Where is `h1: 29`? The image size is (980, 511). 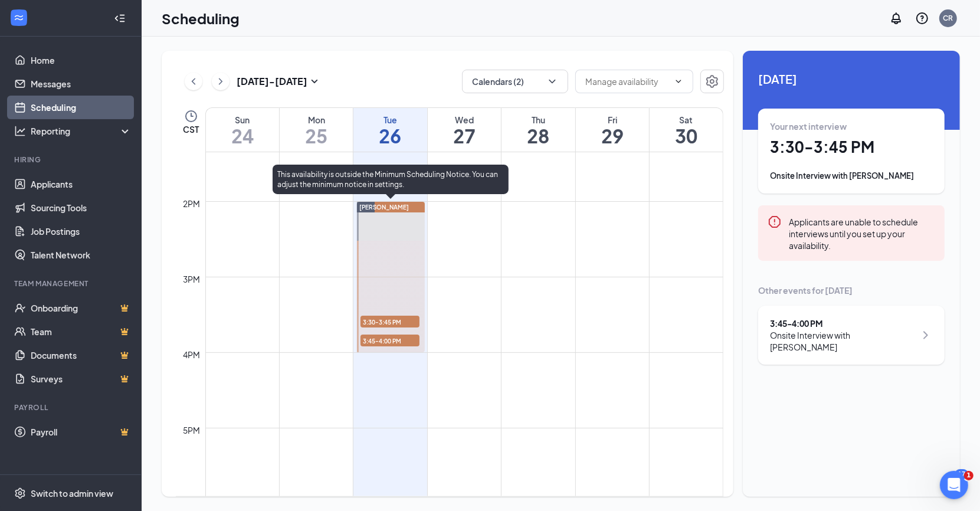
h1: 29 is located at coordinates (612, 136).